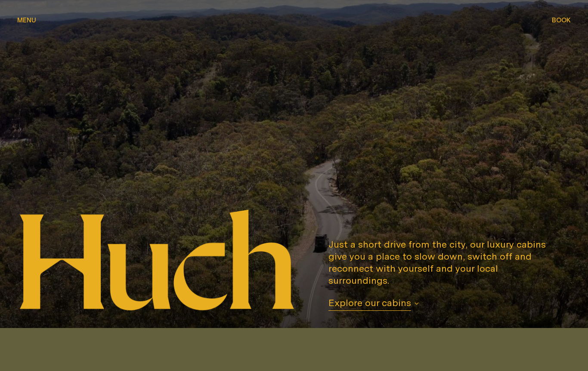 This screenshot has height=371, width=588. Describe the element at coordinates (374, 304) in the screenshot. I see `button: Explore our cabins` at that location.